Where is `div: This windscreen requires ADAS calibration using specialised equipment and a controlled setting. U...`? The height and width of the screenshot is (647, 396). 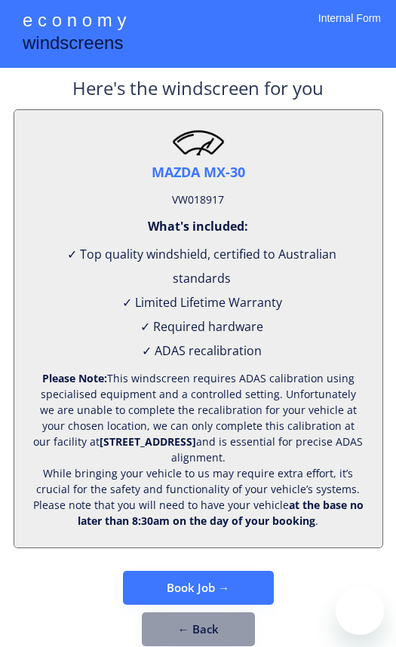
div: This windscreen requires ADAS calibration using specialised equipment and a controlled setting. U... is located at coordinates (198, 449).